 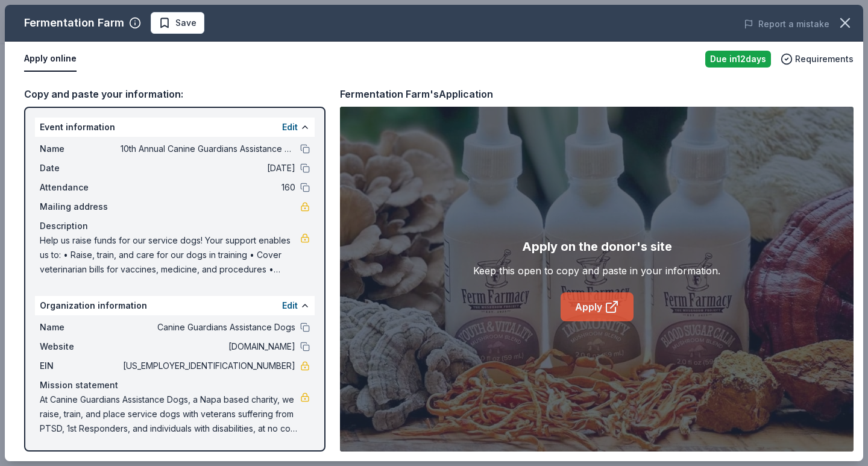 I want to click on span: Canine Guardians Assistance Dogs, so click(x=208, y=328).